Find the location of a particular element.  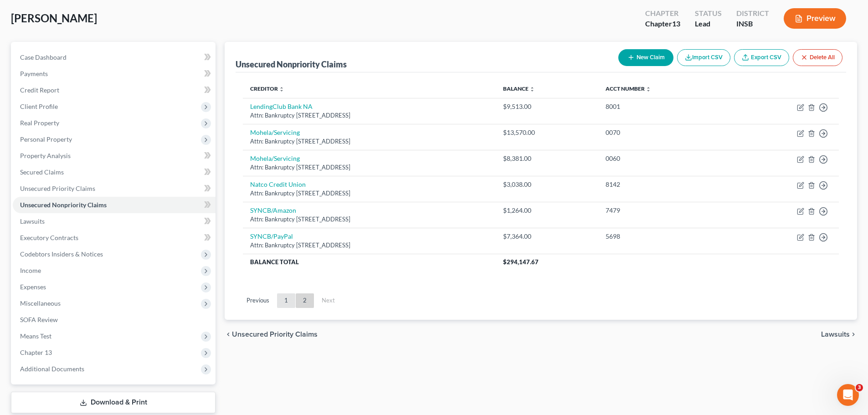

span: Chapter 13 is located at coordinates (36, 352).